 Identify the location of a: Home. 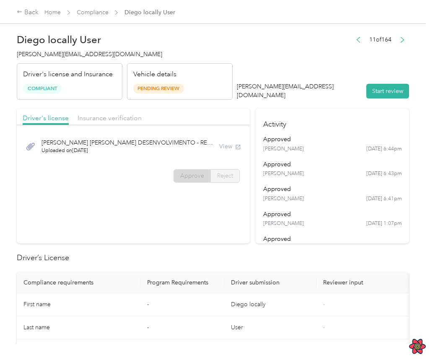
(52, 12).